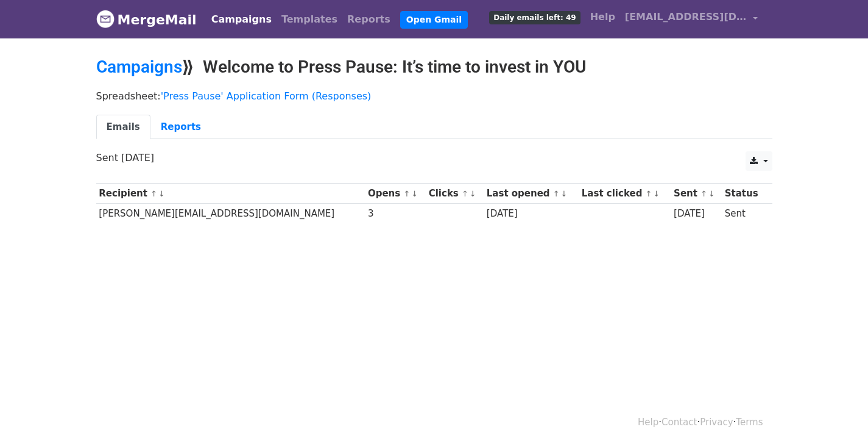 Image resolution: width=868 pixels, height=446 pixels. What do you see at coordinates (395, 214) in the screenshot?
I see `div: 3` at bounding box center [395, 214].